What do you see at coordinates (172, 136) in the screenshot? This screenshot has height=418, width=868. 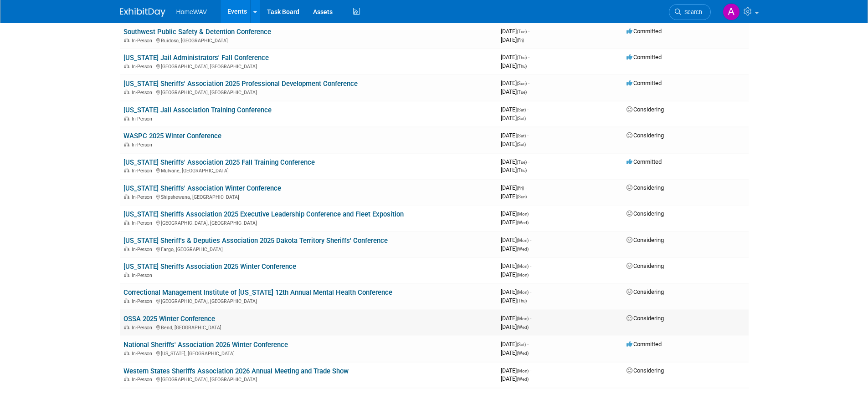 I see `a: WASPC 2025 Winter Conference` at bounding box center [172, 136].